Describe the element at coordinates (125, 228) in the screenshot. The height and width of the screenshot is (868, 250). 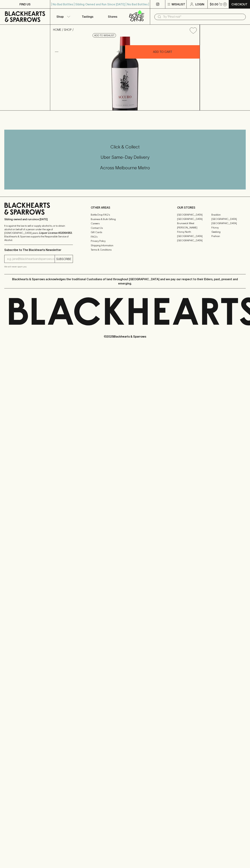
I see `a: Contact Us` at that location.